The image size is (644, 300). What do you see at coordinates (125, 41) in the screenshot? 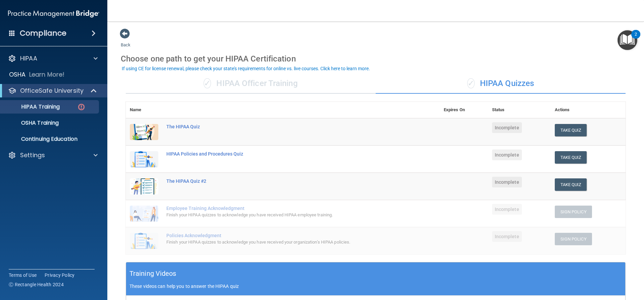
I see `a: Back` at bounding box center [125, 41].